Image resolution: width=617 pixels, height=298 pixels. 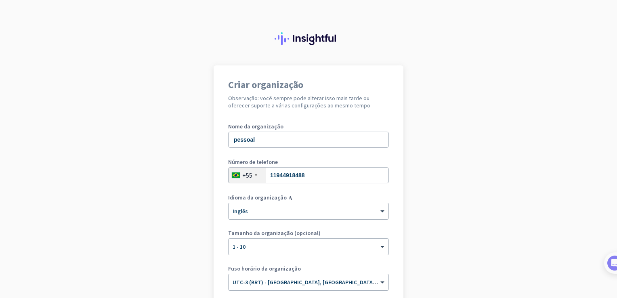 What do you see at coordinates (308, 102) in the screenshot?
I see `h2: Observação: você sempre pode alterar isso mais tarde ou oferecer suporte a várias configurações a...` at bounding box center [308, 102].